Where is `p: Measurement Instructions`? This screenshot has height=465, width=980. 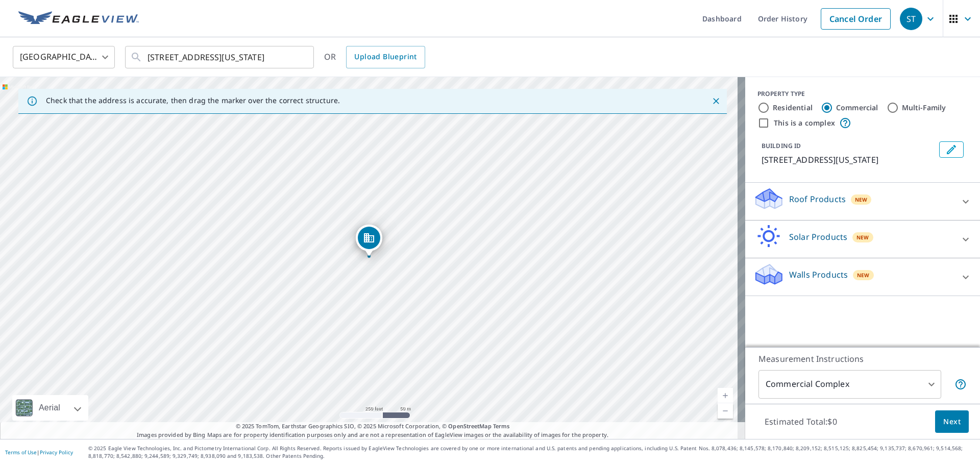 p: Measurement Instructions is located at coordinates (863, 359).